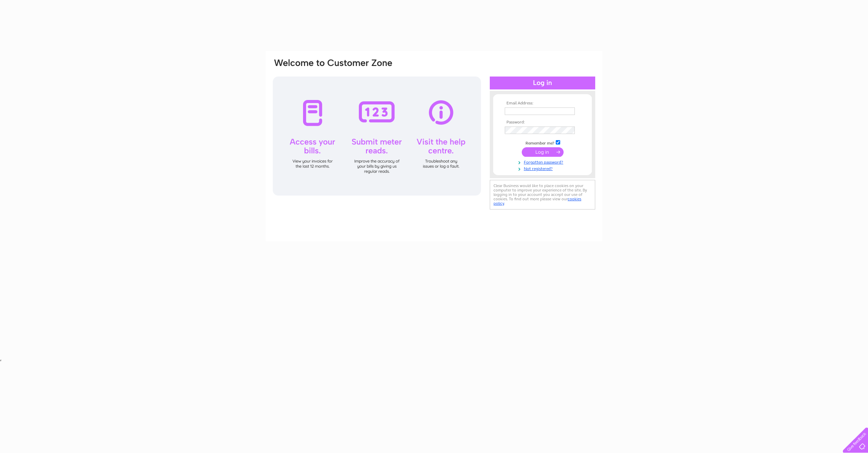  What do you see at coordinates (543, 142) in the screenshot?
I see `td: Remember me?` at bounding box center [543, 142].